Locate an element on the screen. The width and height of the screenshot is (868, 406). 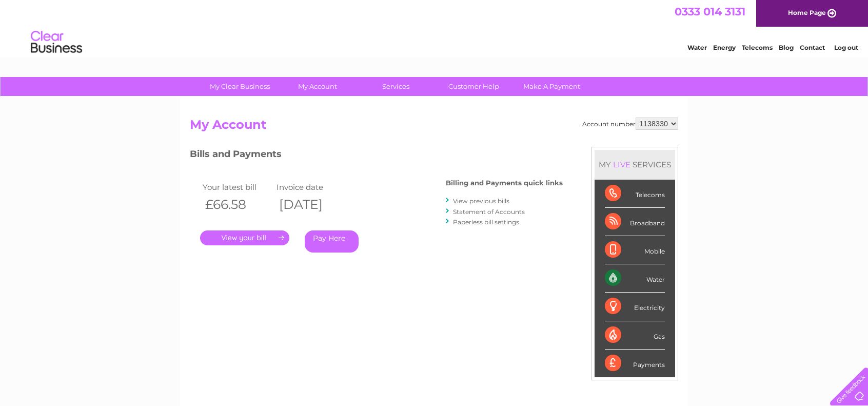
img: logo.png is located at coordinates (56, 42).